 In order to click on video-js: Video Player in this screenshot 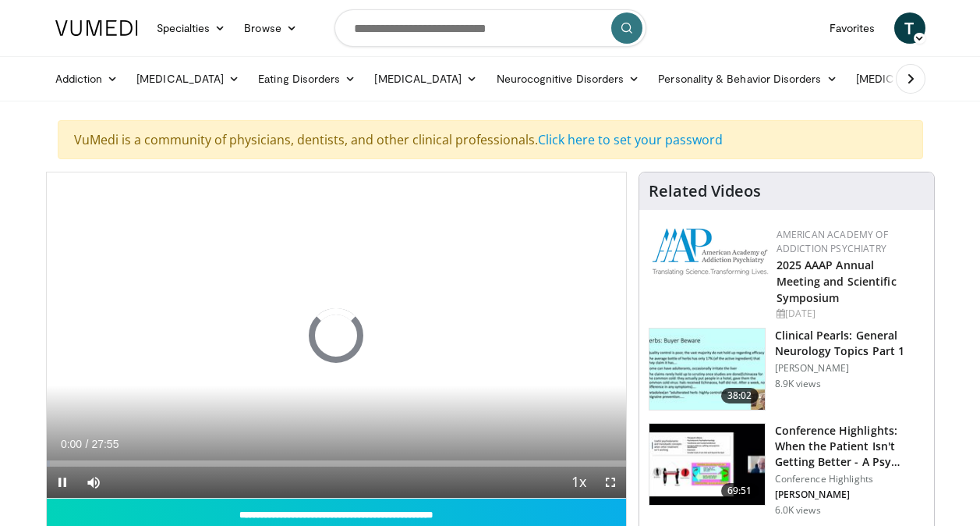, I will do `click(336, 335)`.